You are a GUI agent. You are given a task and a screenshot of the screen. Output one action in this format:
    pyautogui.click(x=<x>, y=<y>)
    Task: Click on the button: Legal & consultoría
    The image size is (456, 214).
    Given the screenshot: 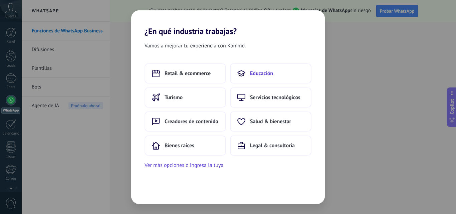 What is the action you would take?
    pyautogui.click(x=271, y=146)
    